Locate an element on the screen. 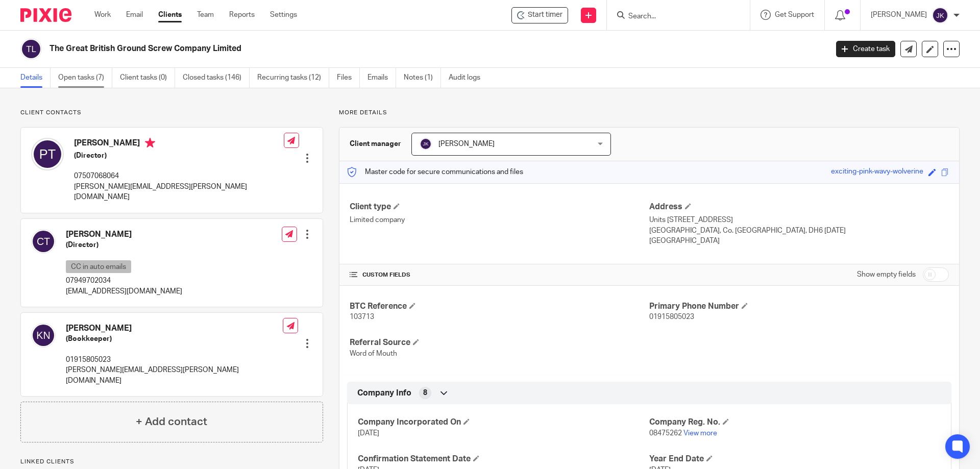 Image resolution: width=980 pixels, height=469 pixels. div: The Great British Ground Screw Company Limited is located at coordinates (539, 15).